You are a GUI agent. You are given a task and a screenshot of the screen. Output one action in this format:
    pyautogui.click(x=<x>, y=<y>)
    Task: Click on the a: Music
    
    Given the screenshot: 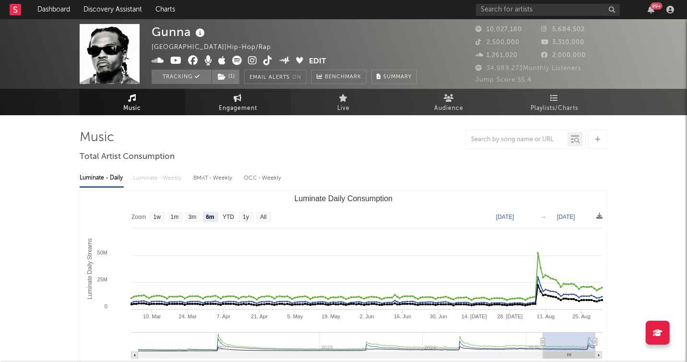 What is the action you would take?
    pyautogui.click(x=132, y=102)
    